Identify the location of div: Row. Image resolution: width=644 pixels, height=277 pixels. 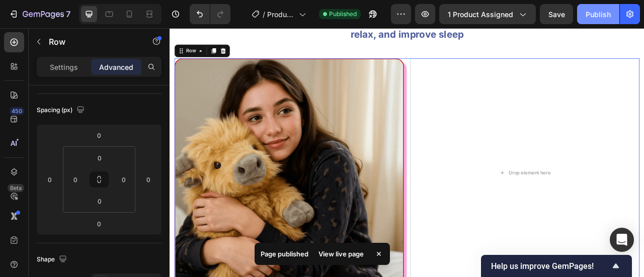
(26, 29).